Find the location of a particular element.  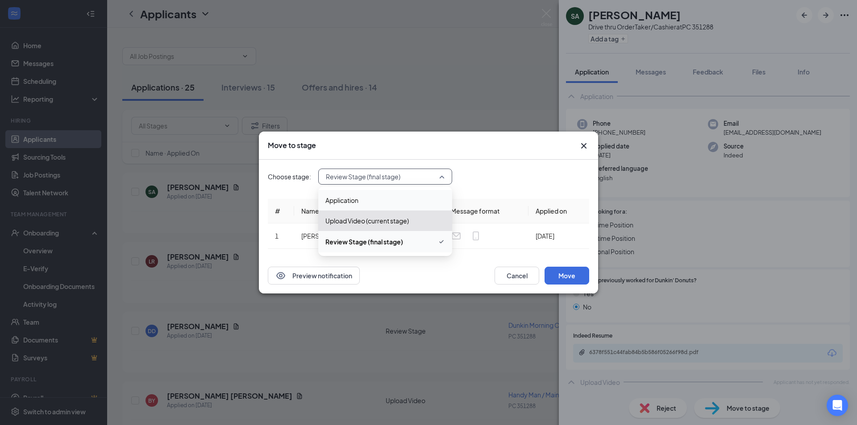

th: Name is located at coordinates (337, 211).